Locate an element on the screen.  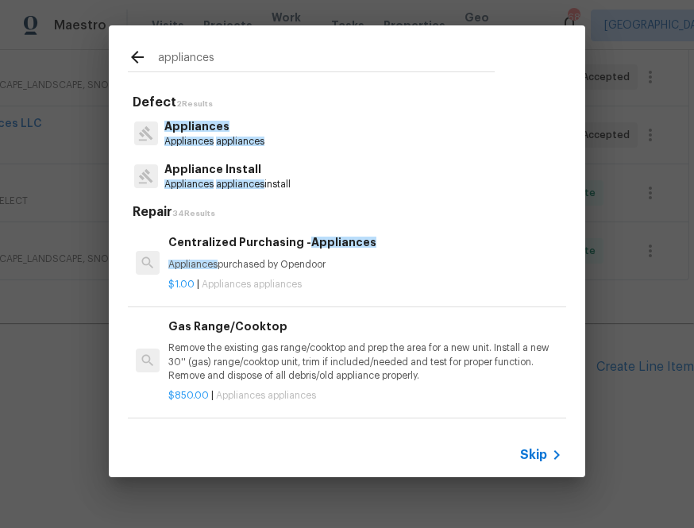
h6: Electric Range/Cooktop is located at coordinates (366, 438).